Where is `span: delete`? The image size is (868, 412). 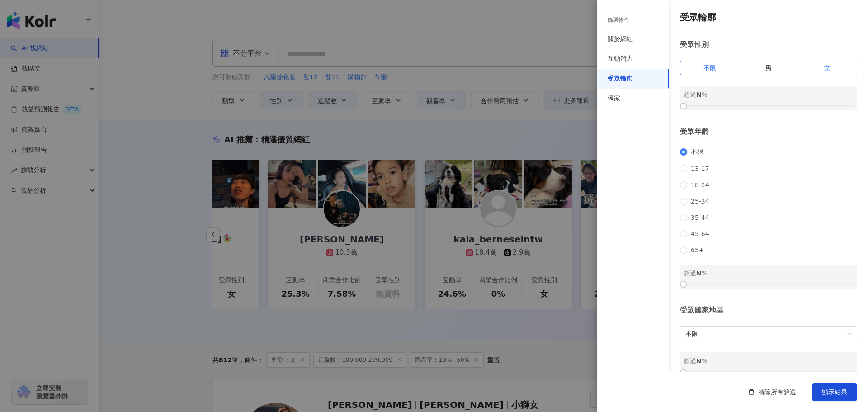
span: delete is located at coordinates (752, 392).